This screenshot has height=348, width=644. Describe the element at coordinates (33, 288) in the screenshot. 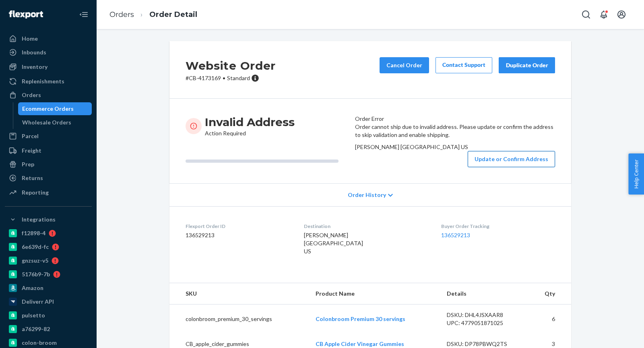

I see `div: Amazon` at that location.